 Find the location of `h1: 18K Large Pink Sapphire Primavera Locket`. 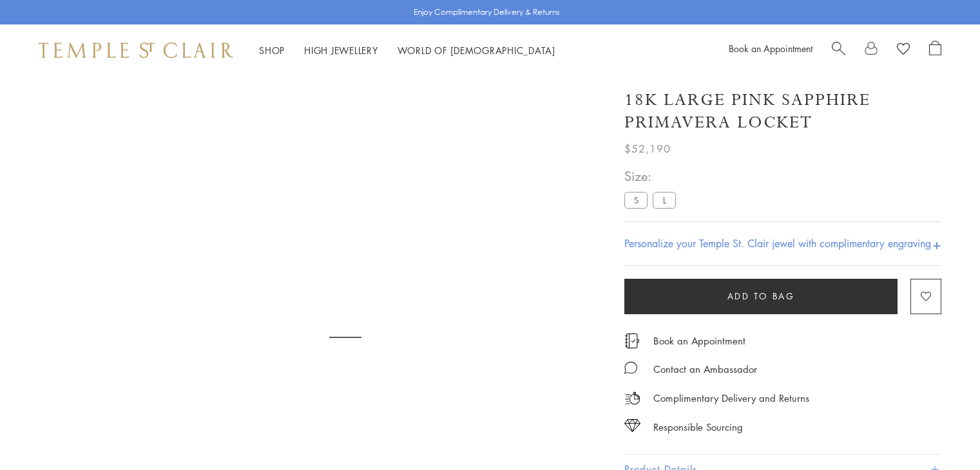

h1: 18K Large Pink Sapphire Primavera Locket is located at coordinates (783, 111).